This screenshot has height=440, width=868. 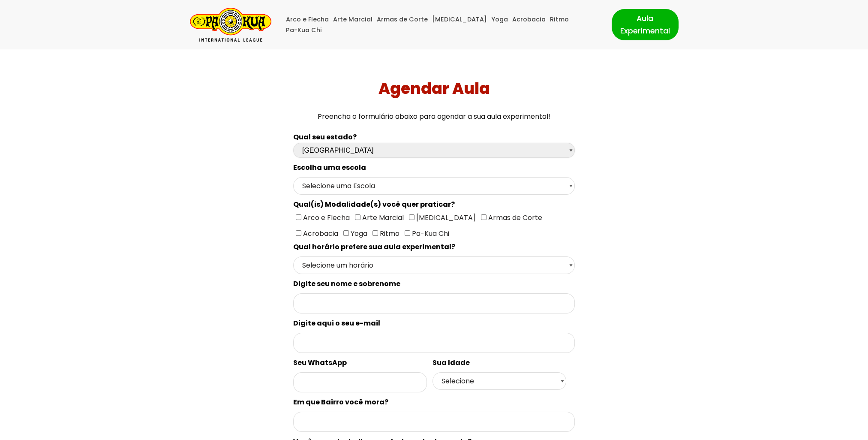 I want to click on spam: Qual(is) Modalidade(s) você quer praticar?, so click(x=374, y=204).